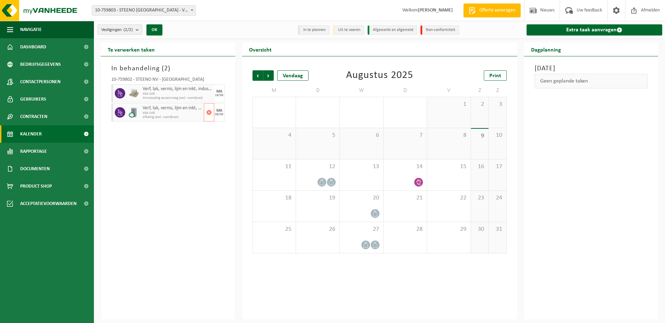 This screenshot has width=665, height=323. I want to click on div: Augustus 2025, so click(379, 75).